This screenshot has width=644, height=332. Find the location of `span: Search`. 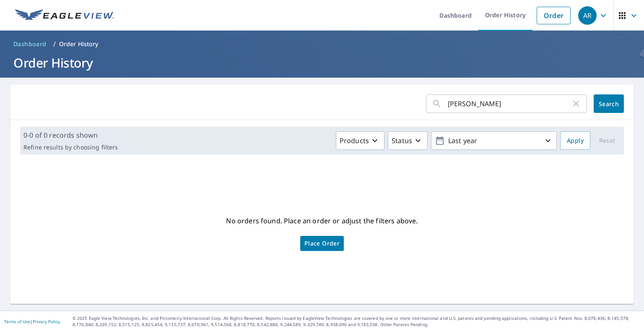

span: Search is located at coordinates (609, 103).